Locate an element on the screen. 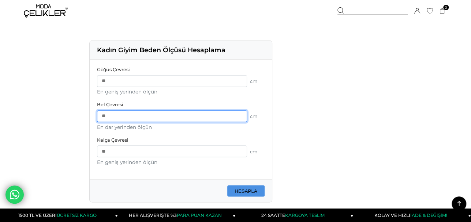 The width and height of the screenshot is (471, 222). span: KARGOYA TESLİM is located at coordinates (305, 215).